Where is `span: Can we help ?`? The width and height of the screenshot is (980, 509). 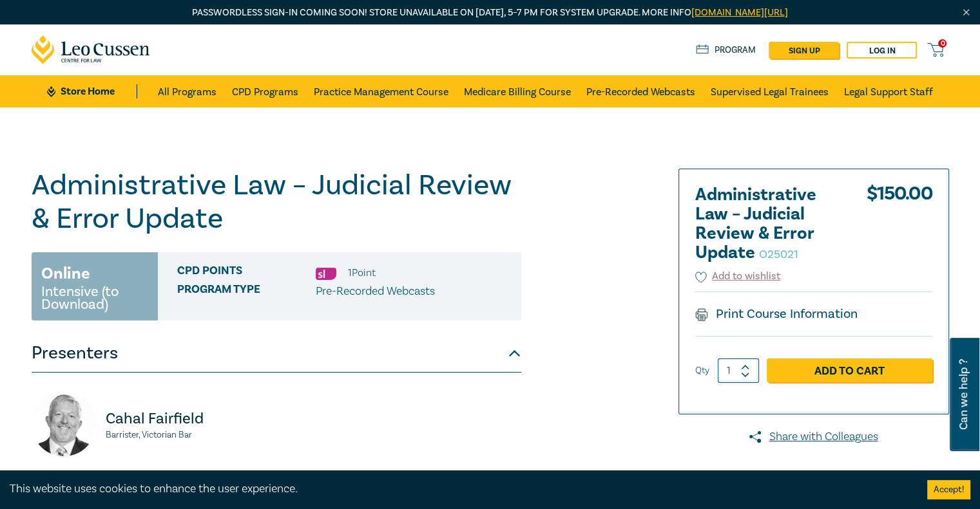 span: Can we help ? is located at coordinates (963, 395).